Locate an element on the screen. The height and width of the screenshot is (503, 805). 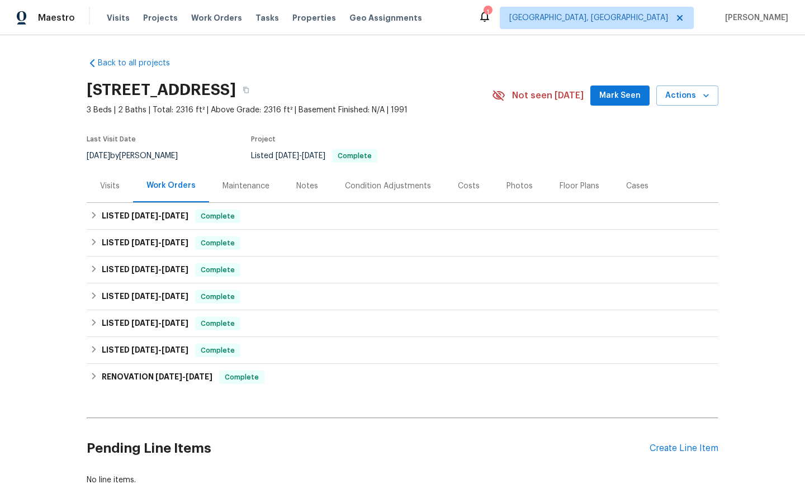
button: Copy Address is located at coordinates (246, 90).